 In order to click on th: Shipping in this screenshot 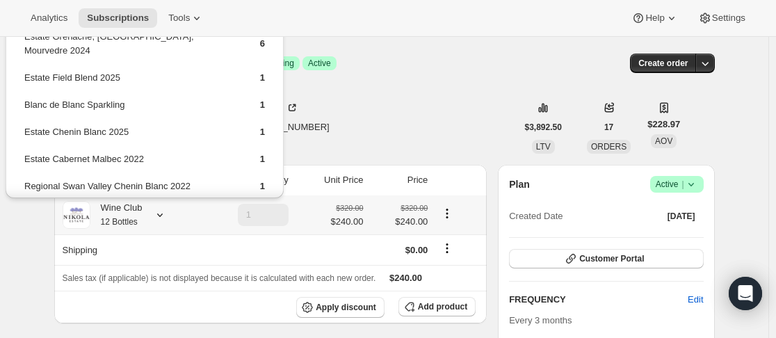, I will do `click(126, 250)`.